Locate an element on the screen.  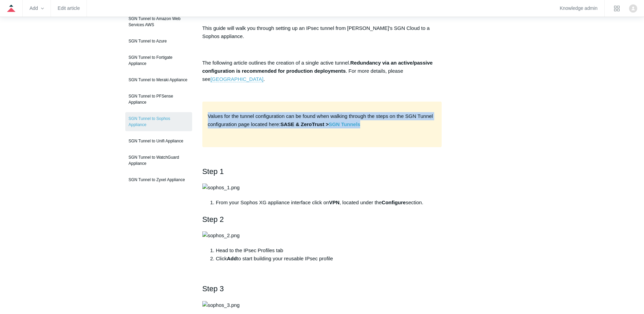
h2: Step 2 is located at coordinates (322, 219).